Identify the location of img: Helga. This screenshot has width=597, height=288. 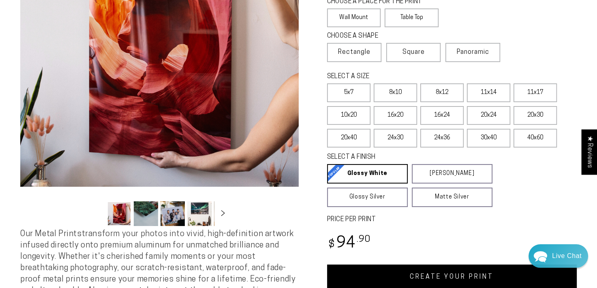
(86, 23).